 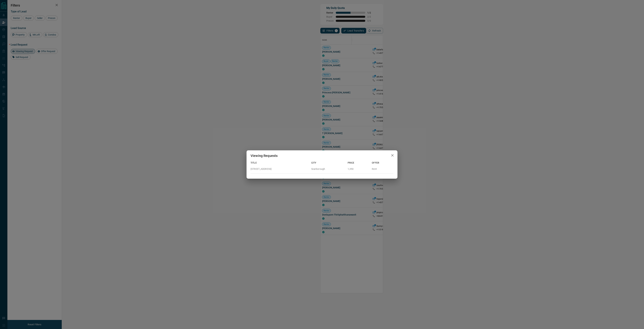 I want to click on p: 1,350, so click(x=358, y=169).